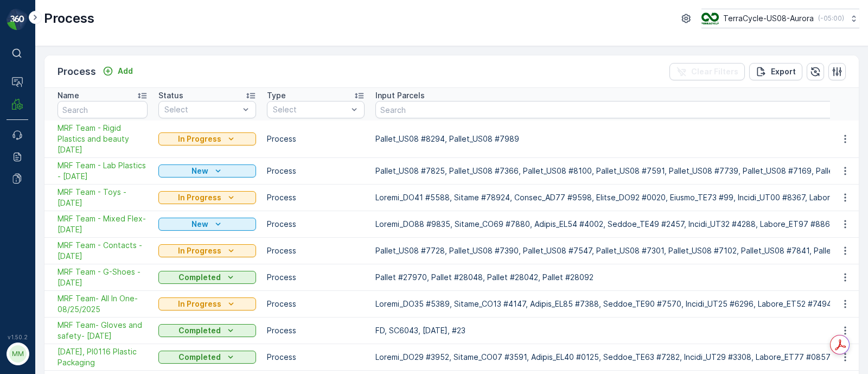 Image resolution: width=868 pixels, height=374 pixels. Describe the element at coordinates (783, 72) in the screenshot. I see `p: Export` at that location.